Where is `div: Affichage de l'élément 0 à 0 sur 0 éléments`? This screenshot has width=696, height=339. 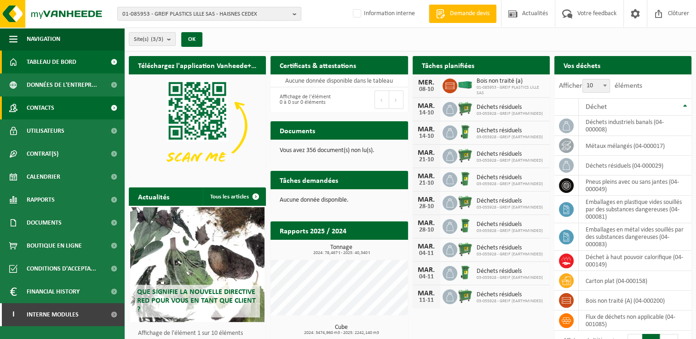 div: Affichage de l'élément 0 à 0 sur 0 éléments is located at coordinates (304, 100).